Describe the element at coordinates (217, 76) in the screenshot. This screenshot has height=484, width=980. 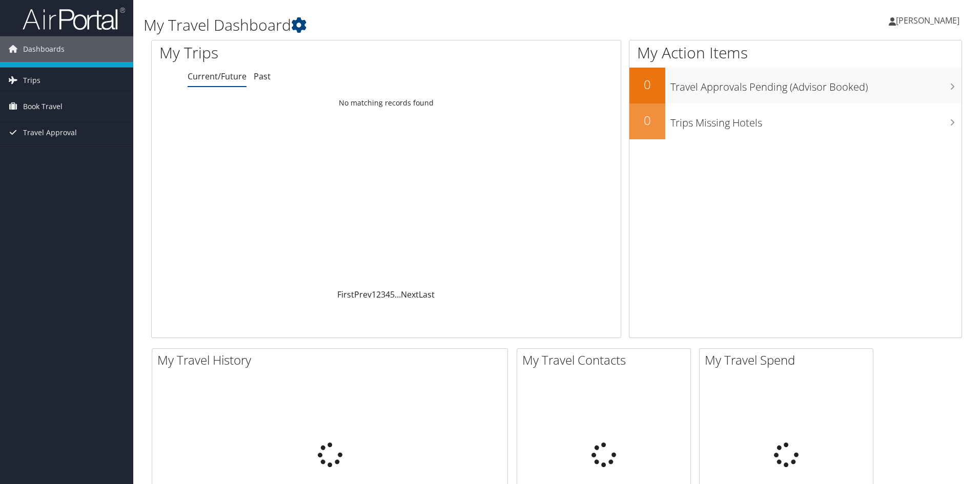
I see `a: Current/Future` at that location.